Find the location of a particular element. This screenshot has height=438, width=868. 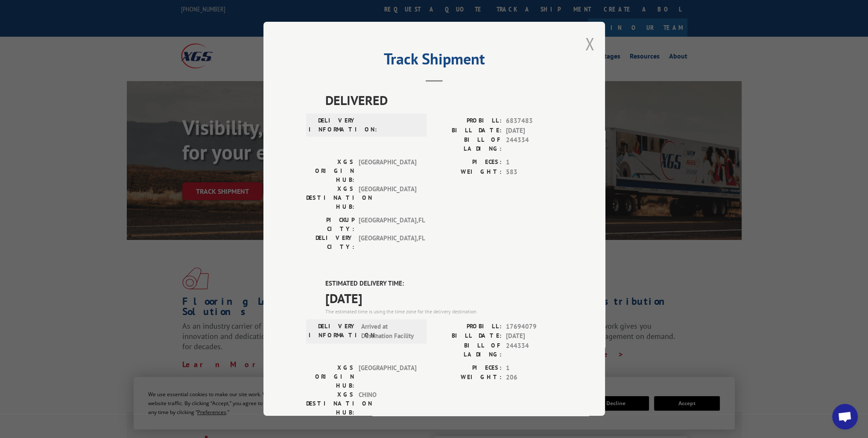

label: PICKUP CITY: is located at coordinates (330, 224).